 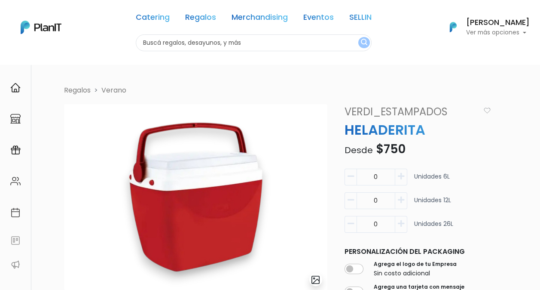 What do you see at coordinates (15, 264) in the screenshot?
I see `img: partners-52edf745621dab592f3b2c58e3bca9d71375a7ef29c3b500c9f145b62cc070d4.svg` at bounding box center [15, 264].